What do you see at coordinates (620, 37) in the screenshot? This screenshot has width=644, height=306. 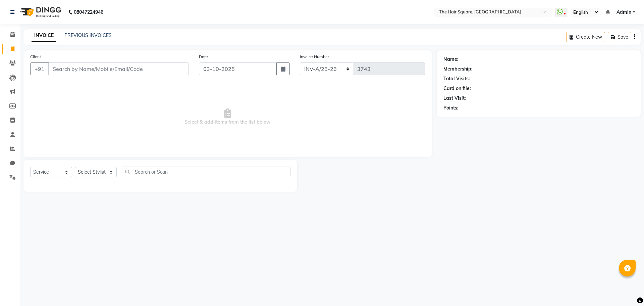 I see `button: Save` at bounding box center [620, 37].